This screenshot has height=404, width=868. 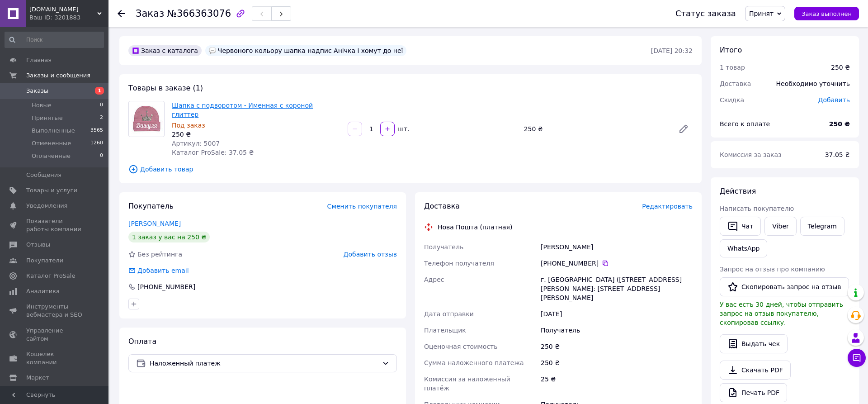 What do you see at coordinates (189, 125) in the screenshot?
I see `span: Под заказ` at bounding box center [189, 125].